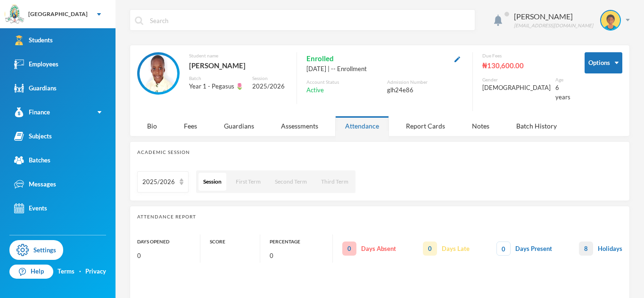 The height and width of the screenshot is (298, 644). I want to click on div: Bio, so click(152, 126).